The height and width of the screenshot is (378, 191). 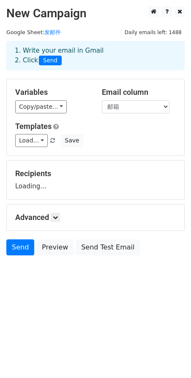 What do you see at coordinates (33, 32) in the screenshot?
I see `small: Google Sheet:` at bounding box center [33, 32].